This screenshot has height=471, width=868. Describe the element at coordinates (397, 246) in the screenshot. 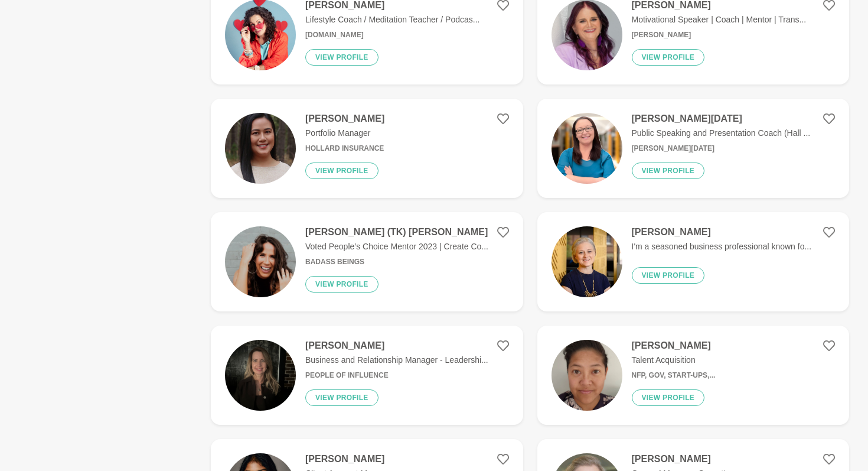

I see `p: Voted People’s Choice Mentor 2023 | Create Co...` at that location.